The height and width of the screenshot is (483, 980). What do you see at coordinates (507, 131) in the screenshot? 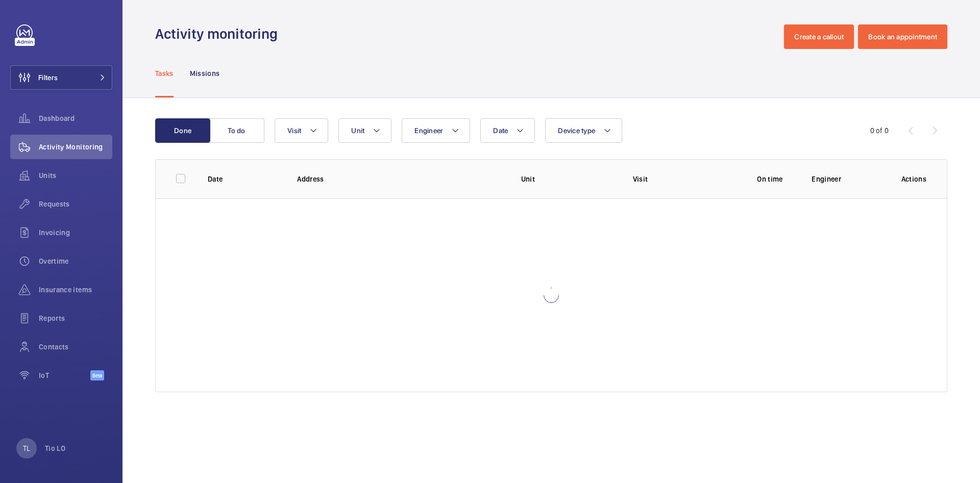
I see `button: Date` at bounding box center [507, 131].